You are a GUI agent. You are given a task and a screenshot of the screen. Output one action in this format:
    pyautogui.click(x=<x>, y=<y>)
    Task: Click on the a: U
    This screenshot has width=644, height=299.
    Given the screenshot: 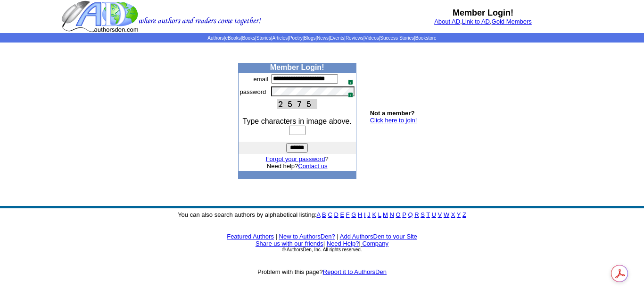 What is the action you would take?
    pyautogui.click(x=434, y=215)
    